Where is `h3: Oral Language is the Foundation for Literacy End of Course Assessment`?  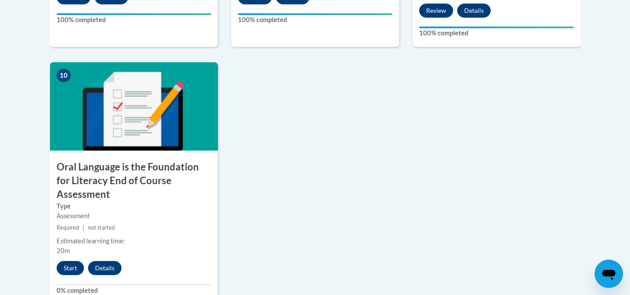 h3: Oral Language is the Foundation for Literacy End of Course Assessment is located at coordinates (134, 181).